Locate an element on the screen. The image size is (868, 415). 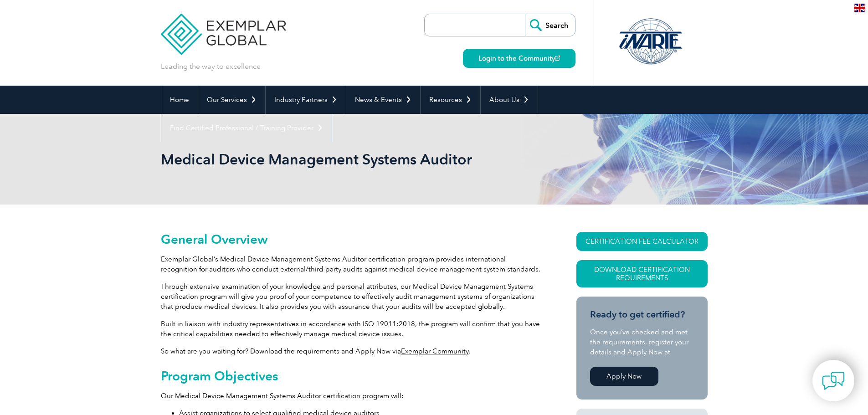
a: Industry Partners is located at coordinates (306, 100).